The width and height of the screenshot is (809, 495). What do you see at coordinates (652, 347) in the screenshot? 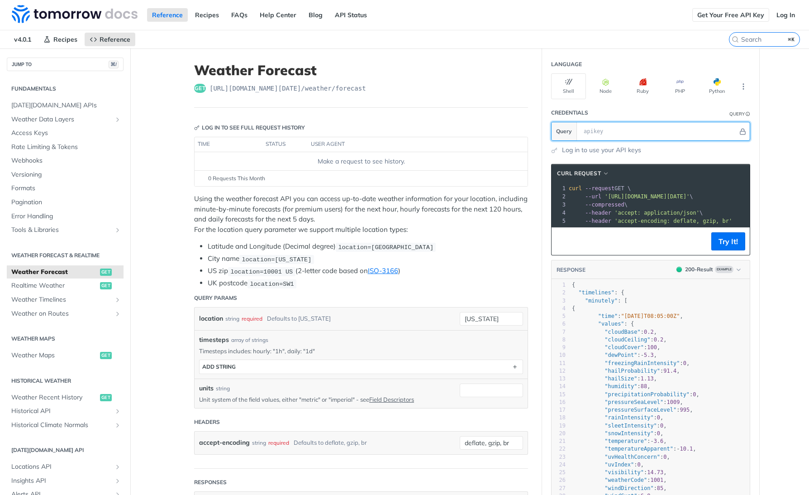
I see `span: 100` at bounding box center [652, 347].